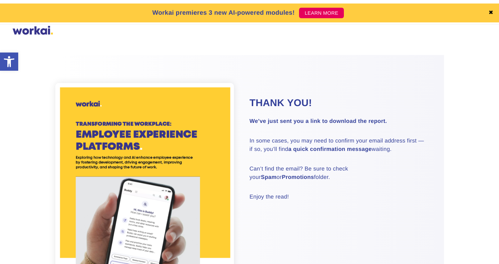  What do you see at coordinates (223, 13) in the screenshot?
I see `p: Workai premieres 3 new AI-powered modules!` at bounding box center [223, 13].